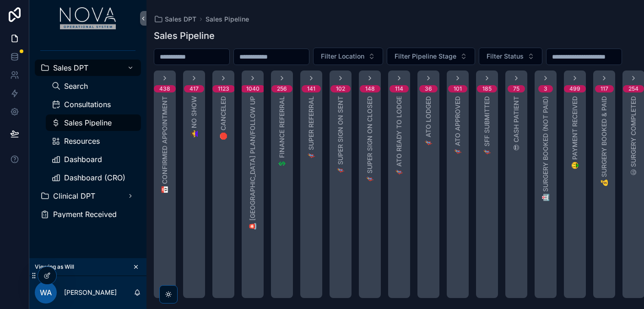  What do you see at coordinates (369, 140) in the screenshot?
I see `span: 🦸‍♂️ Super Sign on Closed` at bounding box center [369, 140].